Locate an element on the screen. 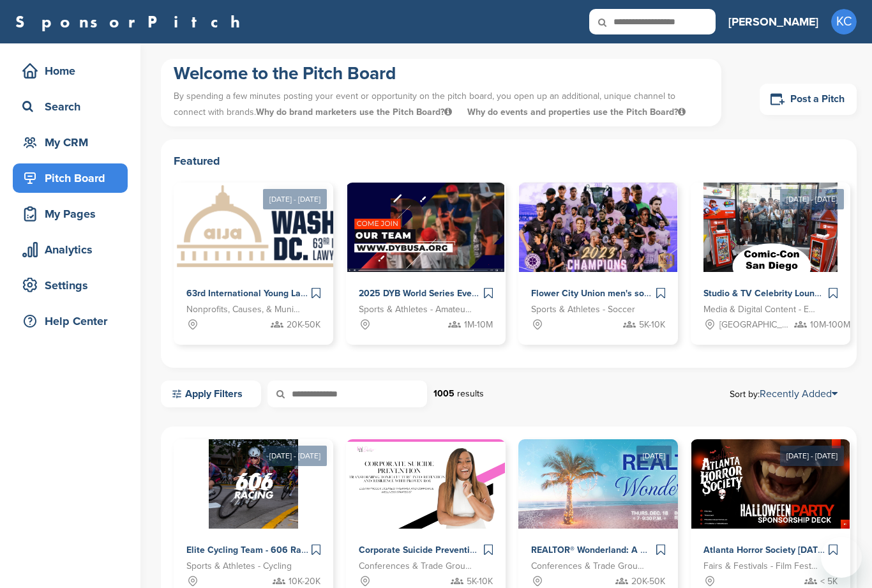 The height and width of the screenshot is (588, 872). span: 63rd International Young Lawyers' Congress is located at coordinates (277, 293).